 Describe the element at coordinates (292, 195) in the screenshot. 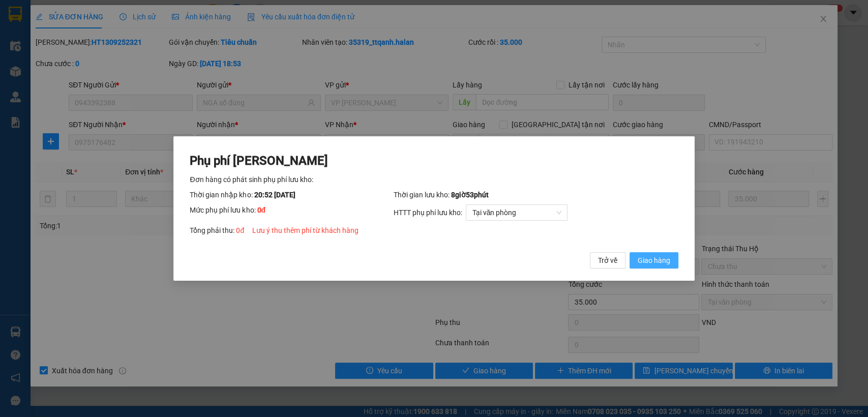

I see `div: Thời gian nhập kho:` at that location.